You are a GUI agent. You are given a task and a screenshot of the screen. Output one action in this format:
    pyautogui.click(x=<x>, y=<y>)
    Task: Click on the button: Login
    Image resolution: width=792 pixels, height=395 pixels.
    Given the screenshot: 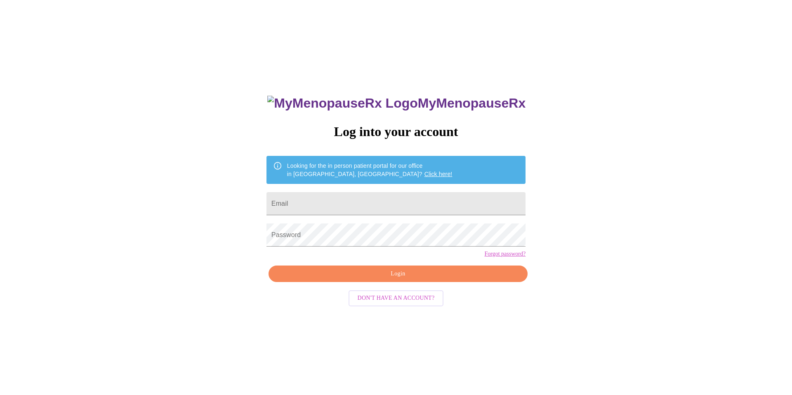 What is the action you would take?
    pyautogui.click(x=398, y=274)
    